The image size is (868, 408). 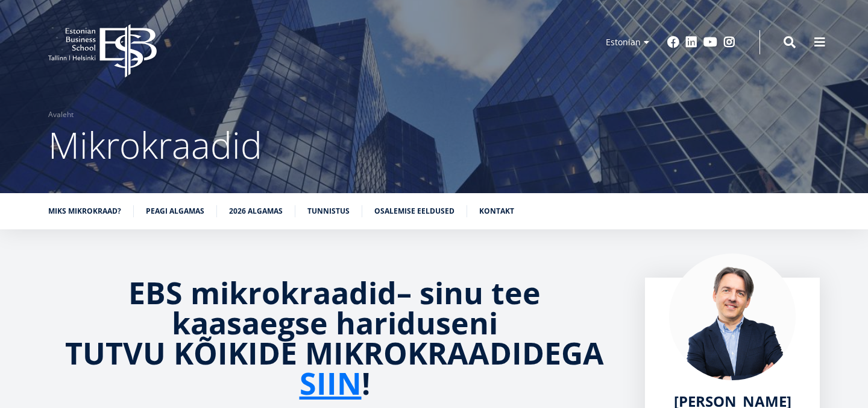 I want to click on a: Instagram, so click(x=730, y=43).